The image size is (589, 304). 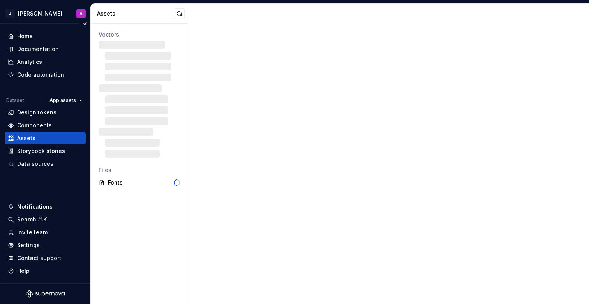 I want to click on div: Invite team, so click(x=32, y=232).